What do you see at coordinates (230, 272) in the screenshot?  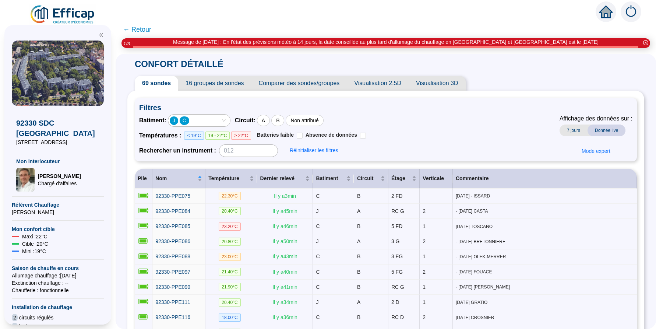 I see `span: 21.40 °C` at bounding box center [230, 272].